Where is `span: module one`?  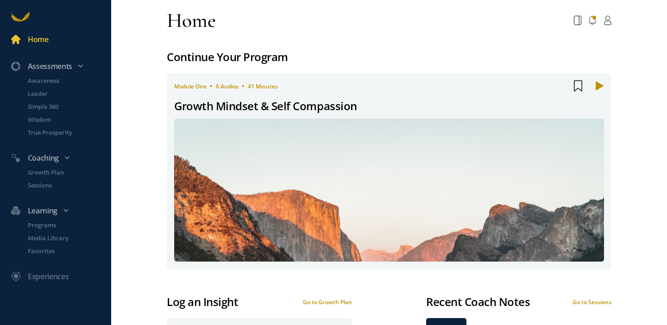
span: module one is located at coordinates (190, 86).